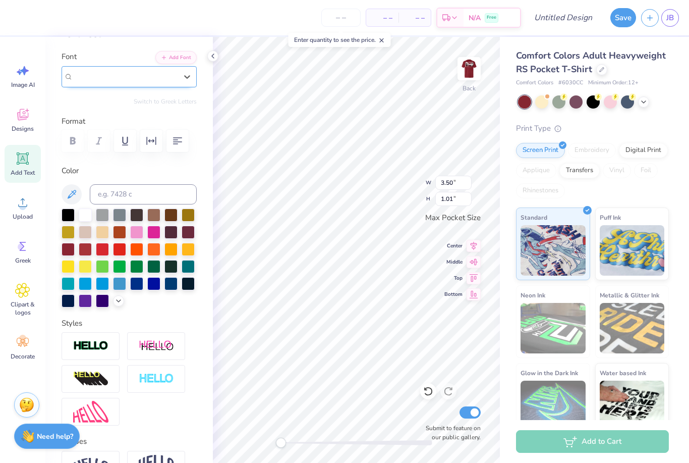  I want to click on div: Embroidery, so click(592, 150).